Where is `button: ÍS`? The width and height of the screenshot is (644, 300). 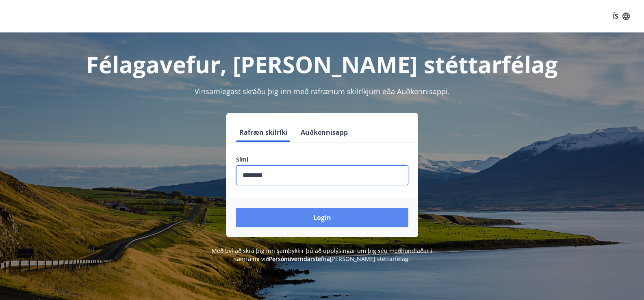 button: ÍS is located at coordinates (621, 16).